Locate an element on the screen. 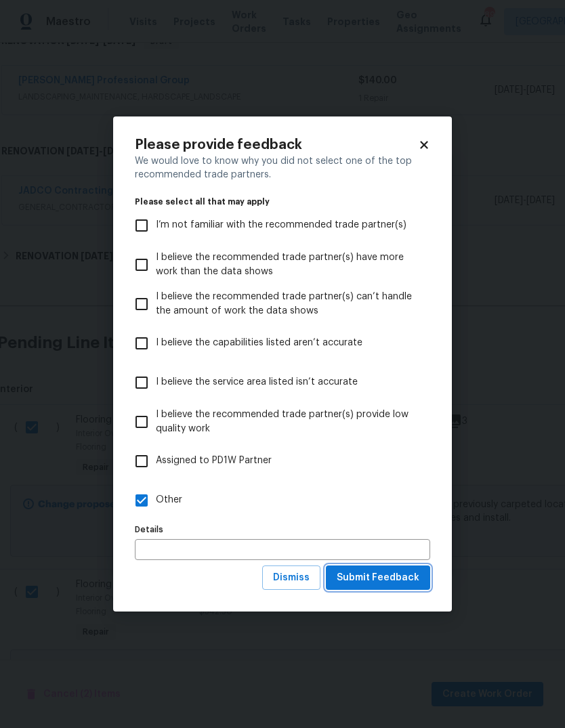 Image resolution: width=565 pixels, height=728 pixels. span: I believe the recommended trade partner(s) provide low quality work is located at coordinates (287, 422).